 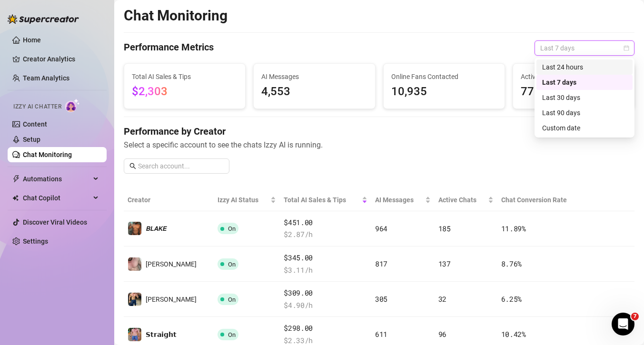 I want to click on span: 8.76 %, so click(x=512, y=264).